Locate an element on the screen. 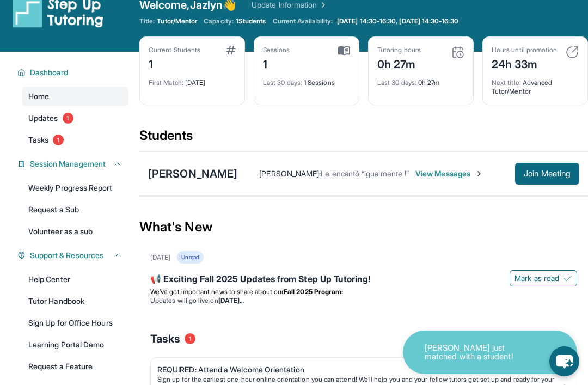  div: What's New is located at coordinates (364, 227).